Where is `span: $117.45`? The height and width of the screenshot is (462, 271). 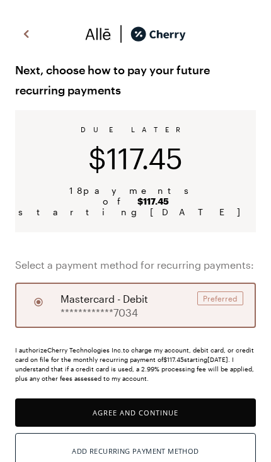 span: $117.45 is located at coordinates (135, 158).